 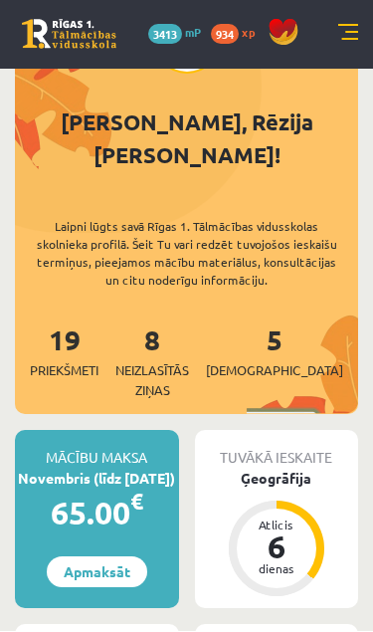 What do you see at coordinates (97, 514) in the screenshot?
I see `div: 65.00` at bounding box center [97, 514].